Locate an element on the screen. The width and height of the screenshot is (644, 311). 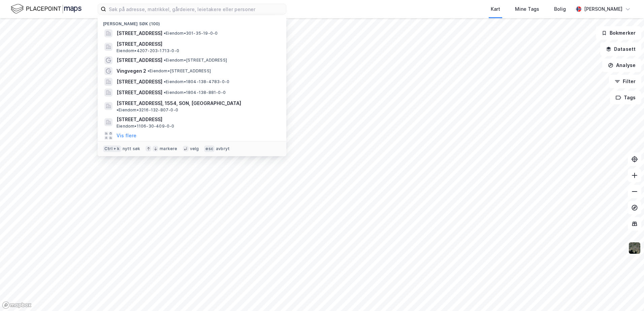
span: Eiendom • 1106-30-409-0-0 is located at coordinates (145, 126).